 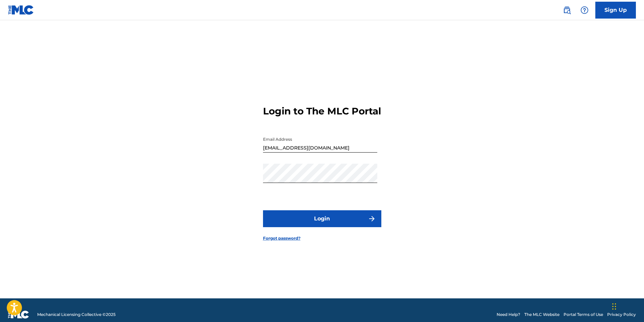 I want to click on img: search, so click(x=567, y=10).